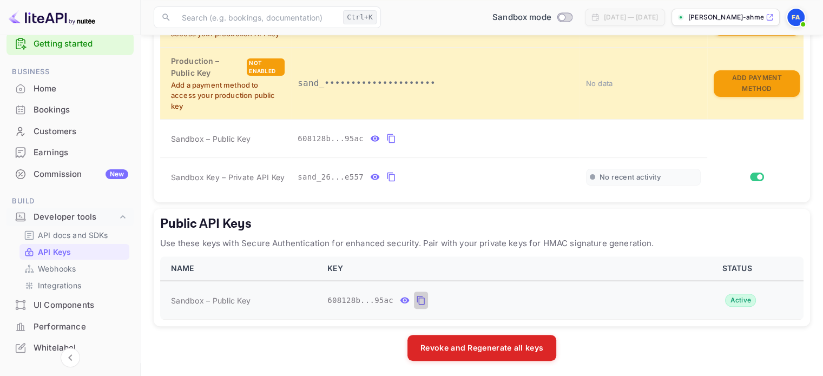 This screenshot has width=823, height=376. I want to click on p: Integrations, so click(59, 285).